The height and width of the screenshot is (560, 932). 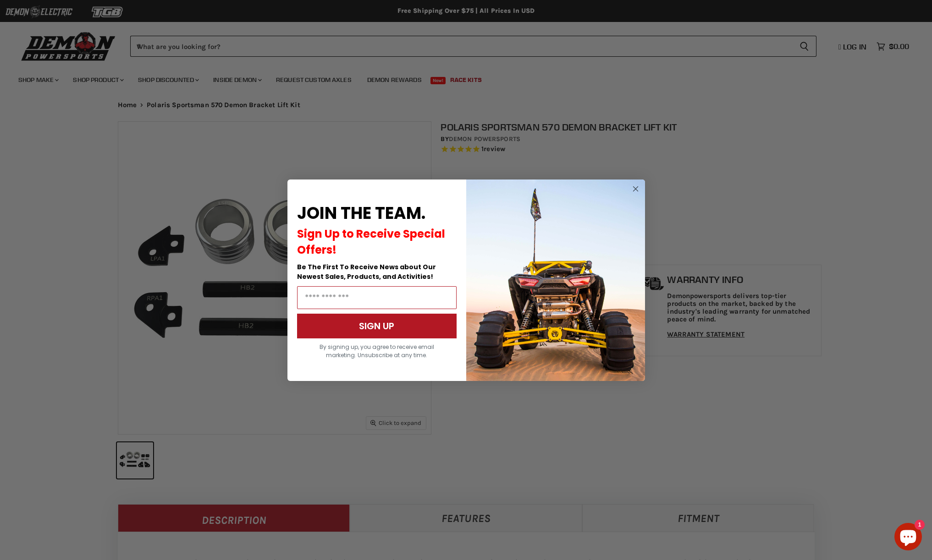 What do you see at coordinates (367, 271) in the screenshot?
I see `span: Be The First To Receive News about Our Newest Sales, Products, and Activities!` at bounding box center [367, 271].